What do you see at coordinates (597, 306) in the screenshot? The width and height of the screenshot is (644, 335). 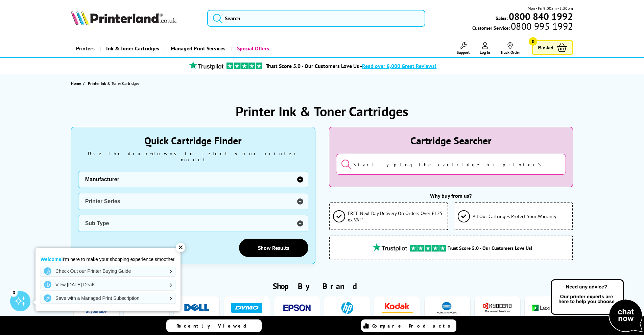 I see `img: Open Live Chat window` at bounding box center [597, 306].